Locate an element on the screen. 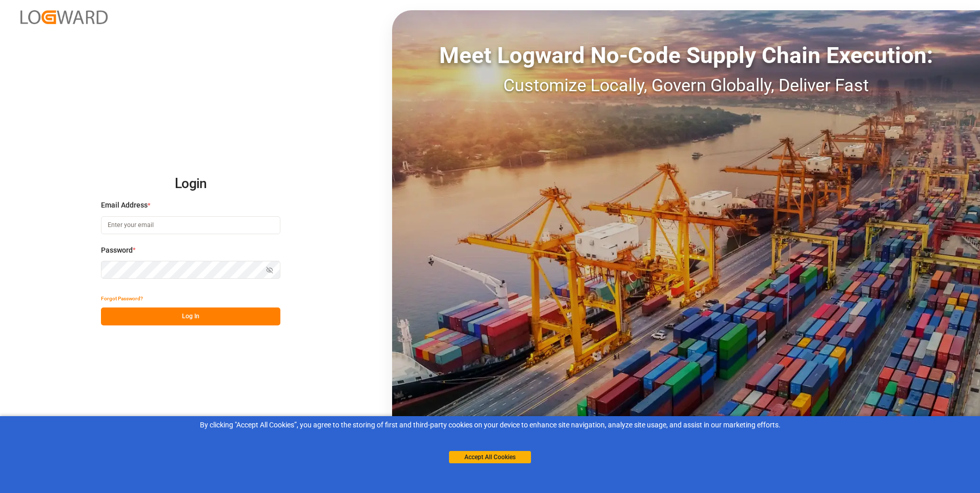  button: Accept All Cookies is located at coordinates (490, 458).